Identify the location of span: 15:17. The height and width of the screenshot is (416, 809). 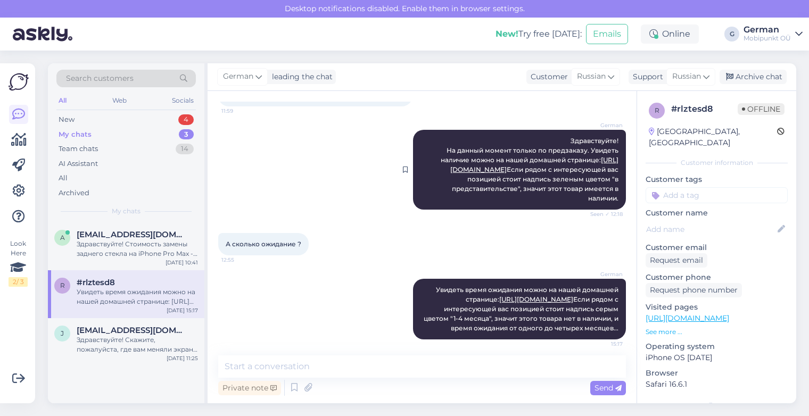
(602, 344).